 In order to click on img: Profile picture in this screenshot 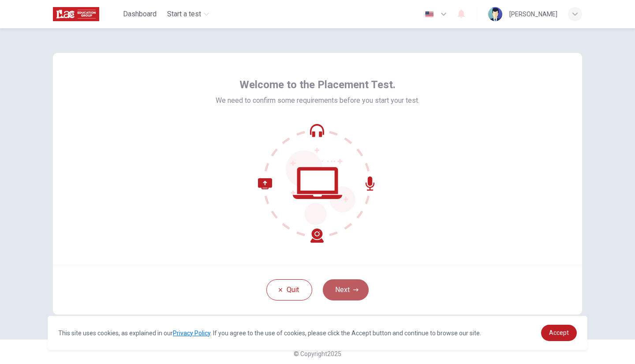, I will do `click(495, 14)`.